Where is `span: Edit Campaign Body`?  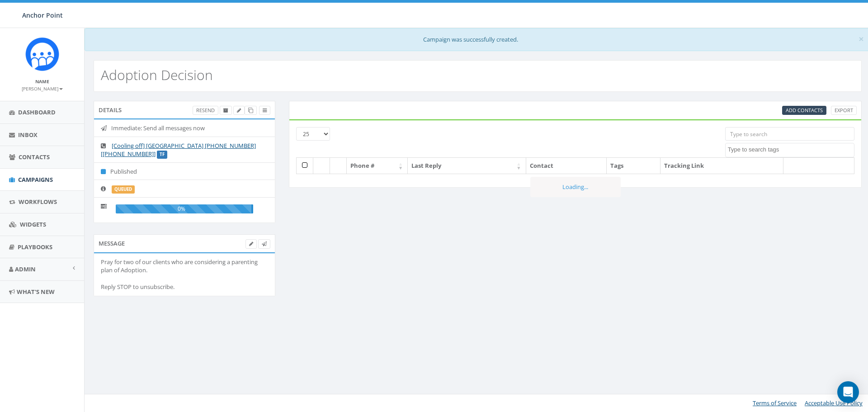
span: Edit Campaign Body is located at coordinates (251, 243).